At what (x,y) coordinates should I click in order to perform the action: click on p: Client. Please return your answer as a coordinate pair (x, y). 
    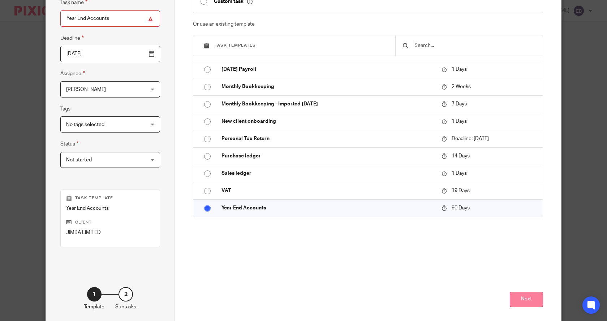
    Looking at the image, I should click on (110, 223).